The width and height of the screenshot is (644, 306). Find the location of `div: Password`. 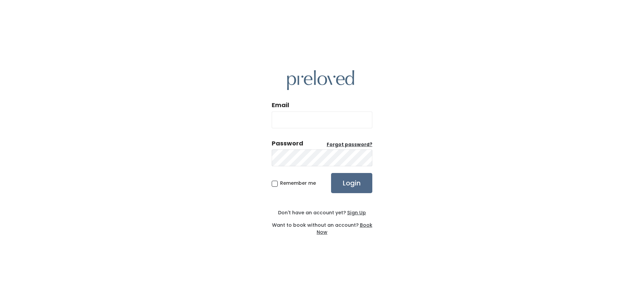

div: Password is located at coordinates (288, 143).